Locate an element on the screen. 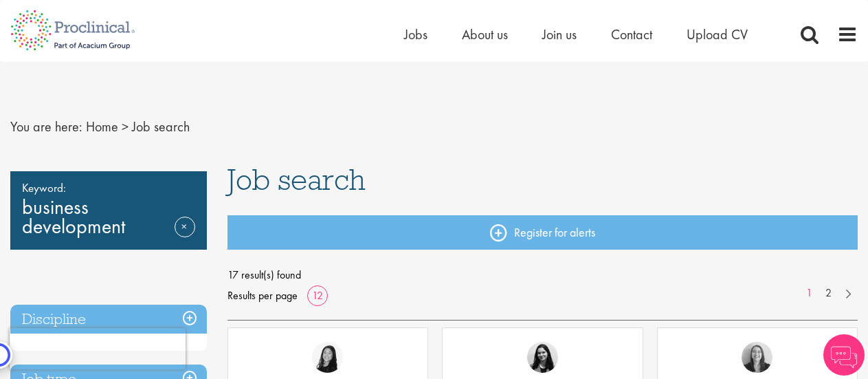 The image size is (868, 379). span: Join us is located at coordinates (559, 34).